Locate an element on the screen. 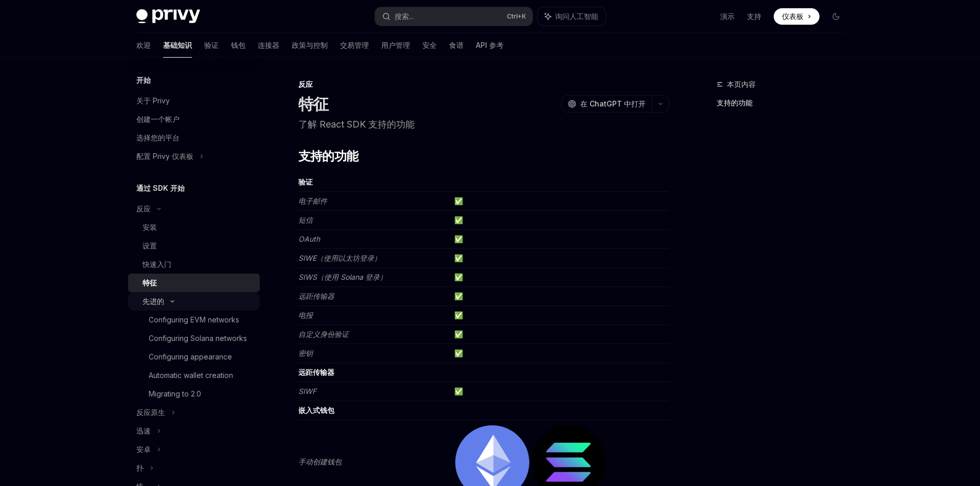 The width and height of the screenshot is (980, 486). a: 连接器 is located at coordinates (269, 45).